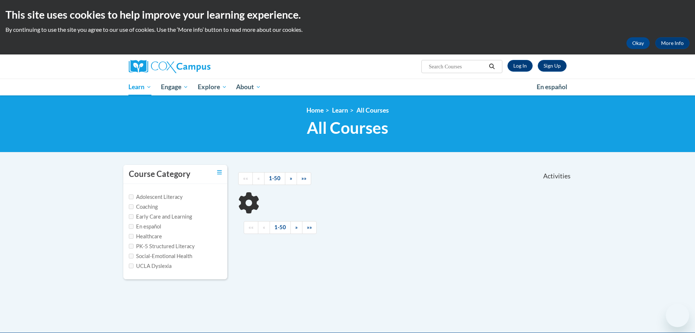 Image resolution: width=695 pixels, height=333 pixels. What do you see at coordinates (673, 43) in the screenshot?
I see `a: More Info` at bounding box center [673, 43].